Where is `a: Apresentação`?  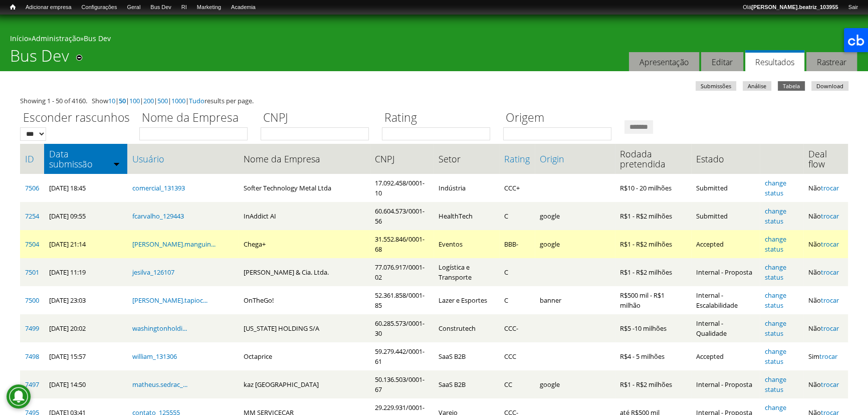
a: Apresentação is located at coordinates (664, 61).